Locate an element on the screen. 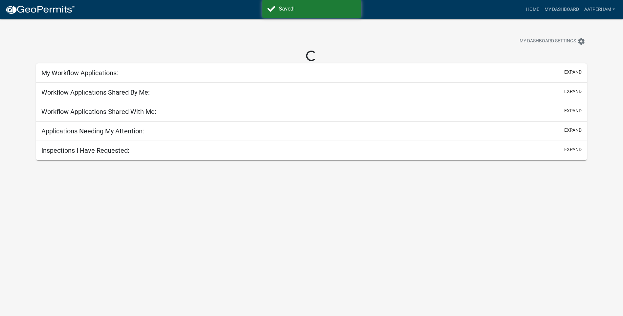 Image resolution: width=623 pixels, height=316 pixels. span: My Dashboard Settings is located at coordinates (548, 41).